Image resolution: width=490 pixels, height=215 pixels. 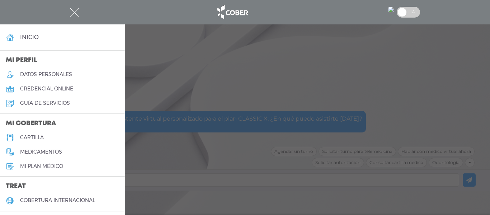 What do you see at coordinates (29, 37) in the screenshot?
I see `h4: inicio` at bounding box center [29, 37].